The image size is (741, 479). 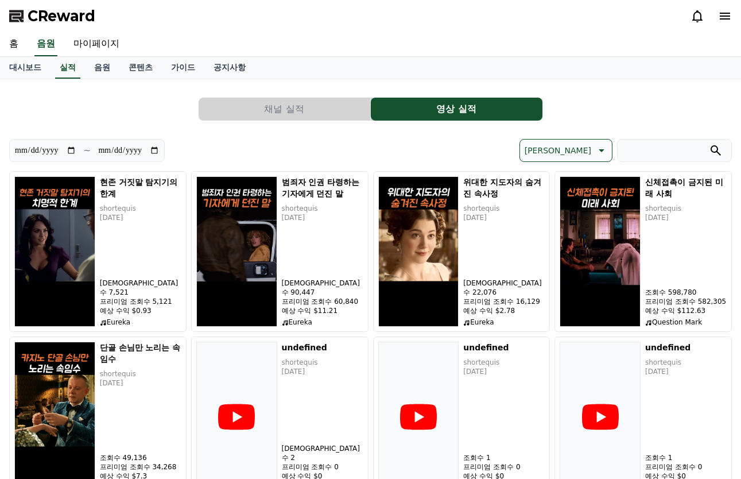 I want to click on img: 범죄자 인권 타령하는 기자에게 던진 말, so click(x=237, y=251).